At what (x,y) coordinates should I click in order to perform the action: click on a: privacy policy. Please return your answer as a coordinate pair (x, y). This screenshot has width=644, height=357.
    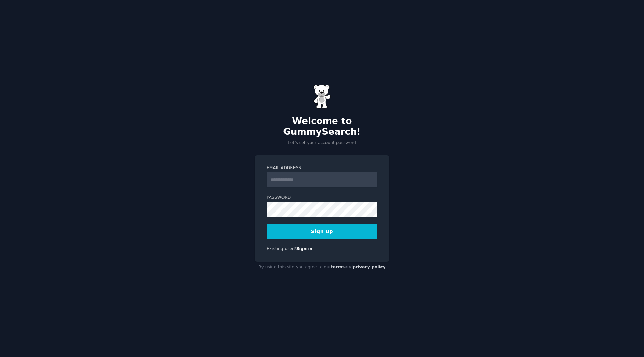
    Looking at the image, I should click on (369, 267).